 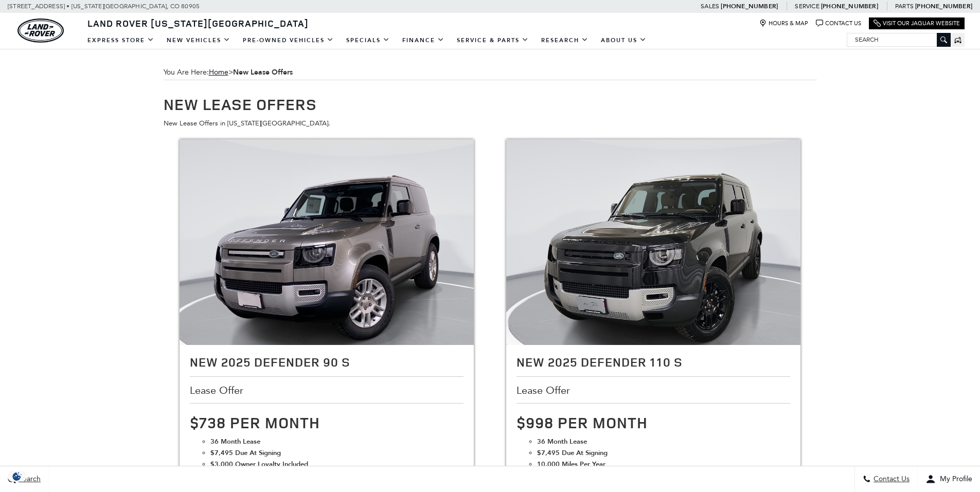 I want to click on section: Click to Open Cookie Consent Modal, so click(x=17, y=476).